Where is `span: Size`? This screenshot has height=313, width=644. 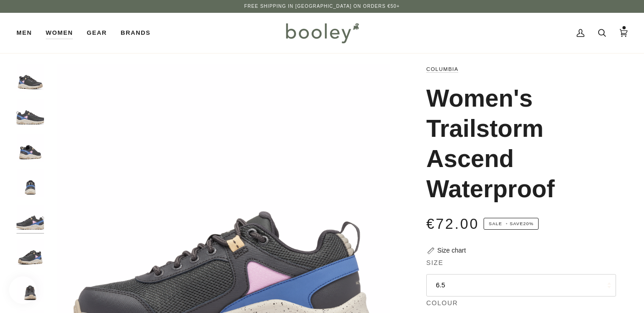 span: Size is located at coordinates (434, 263).